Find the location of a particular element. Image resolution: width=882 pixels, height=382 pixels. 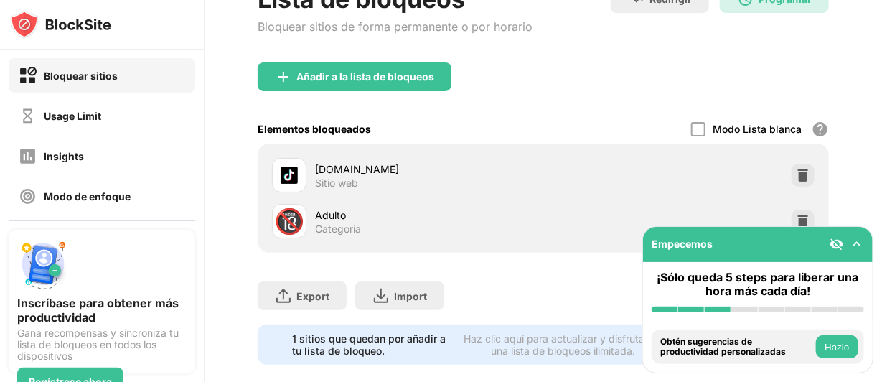

div: Empecemos is located at coordinates (682, 243).